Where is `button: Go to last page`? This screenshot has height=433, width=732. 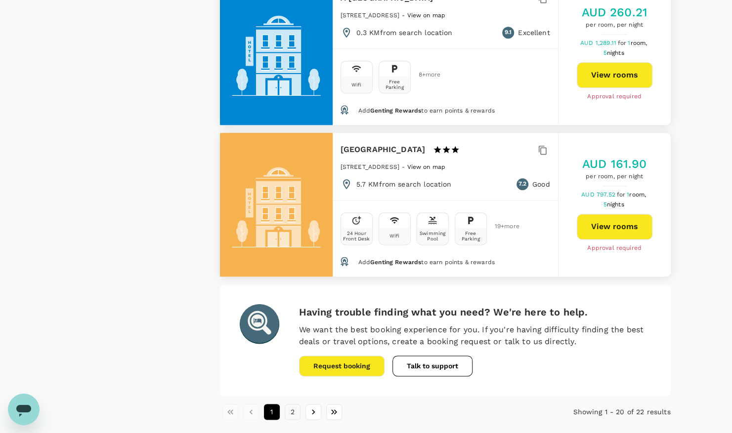 button: Go to last page is located at coordinates (334, 412).